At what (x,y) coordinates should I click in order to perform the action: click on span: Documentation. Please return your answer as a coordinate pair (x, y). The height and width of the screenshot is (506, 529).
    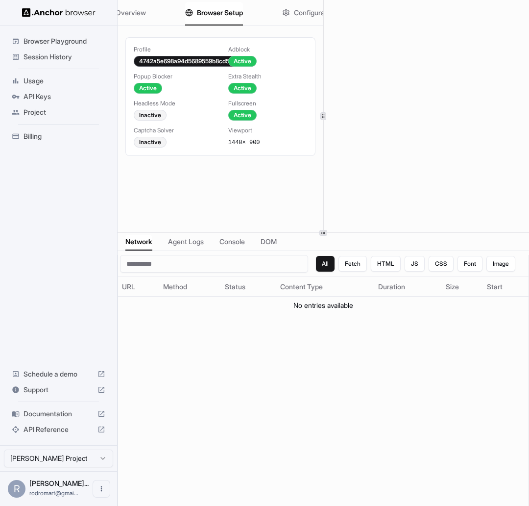
    Looking at the image, I should click on (58, 413).